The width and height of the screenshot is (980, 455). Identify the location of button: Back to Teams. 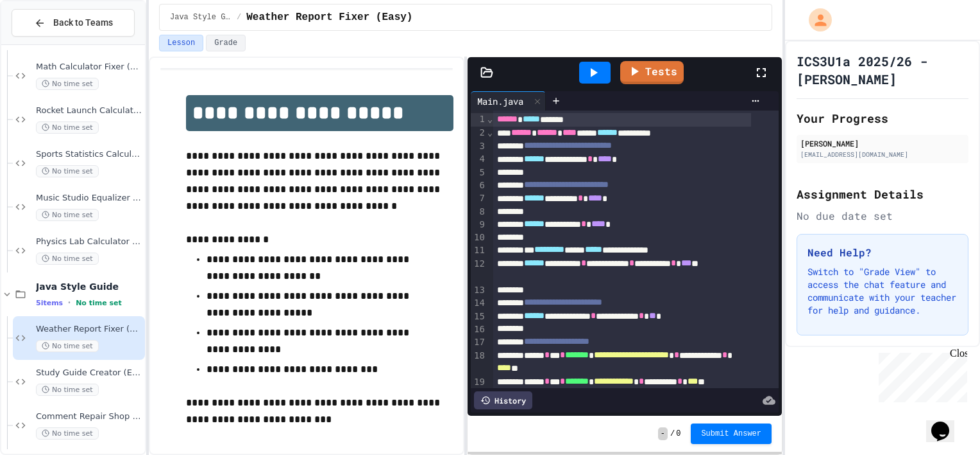
(73, 22).